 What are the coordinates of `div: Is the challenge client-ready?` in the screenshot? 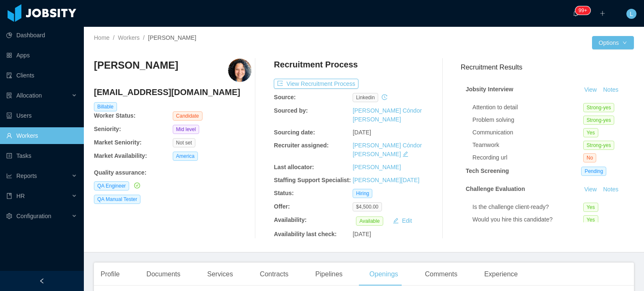 It's located at (528, 207).